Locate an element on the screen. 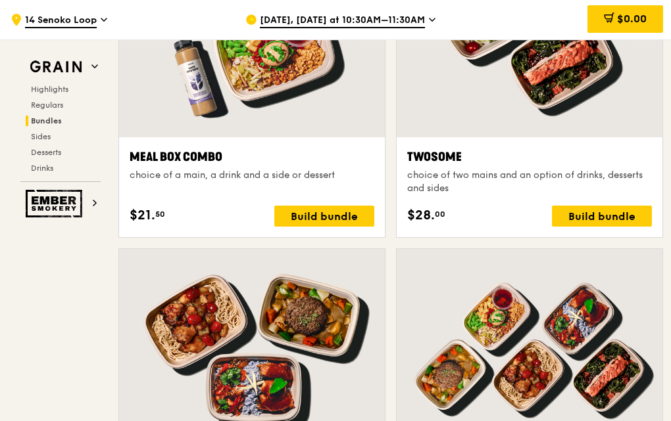  img: Grain web logo is located at coordinates (56, 67).